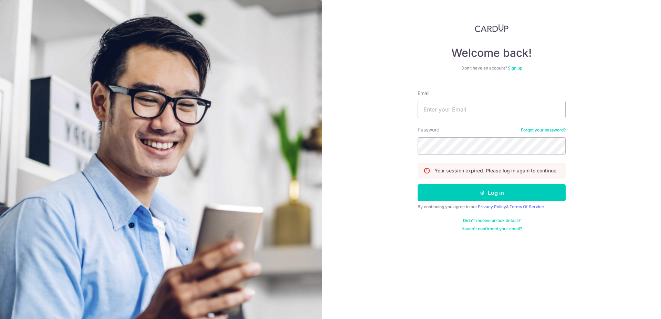 The image size is (661, 319). Describe the element at coordinates (424, 93) in the screenshot. I see `label: Email` at that location.